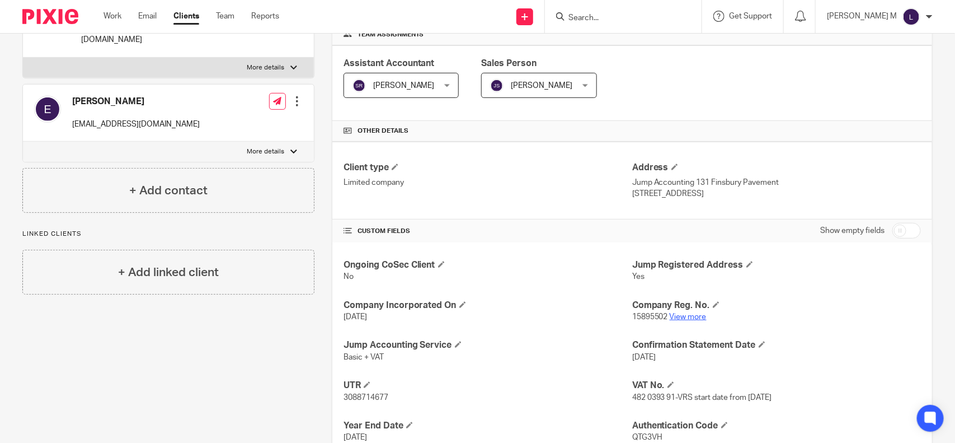  Describe the element at coordinates (852, 231) in the screenshot. I see `label: Show empty fields` at that location.